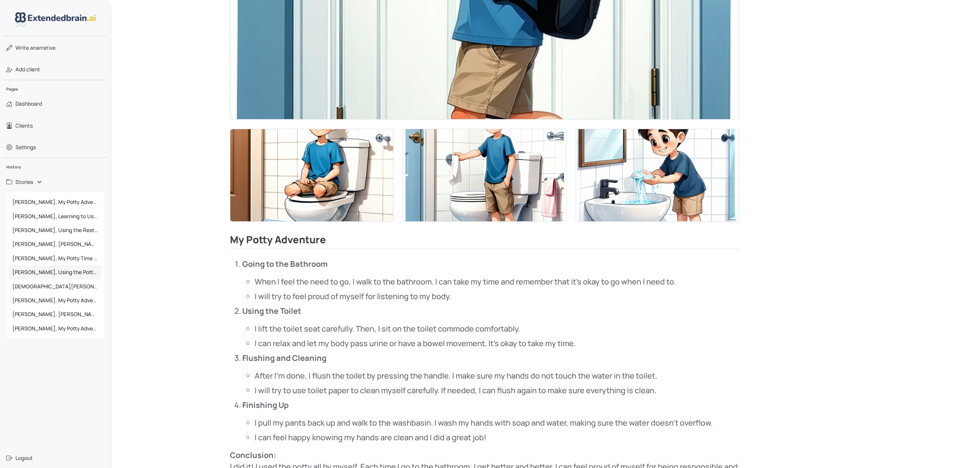 The height and width of the screenshot is (468, 980). I want to click on strong: Finishing Up, so click(265, 405).